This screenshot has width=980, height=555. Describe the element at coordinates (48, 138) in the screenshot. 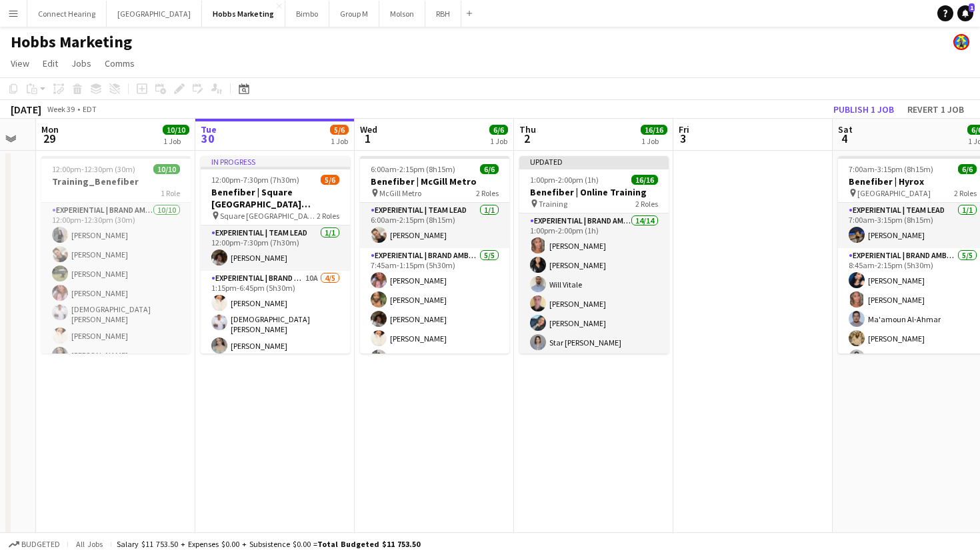

I see `span: 29` at that location.